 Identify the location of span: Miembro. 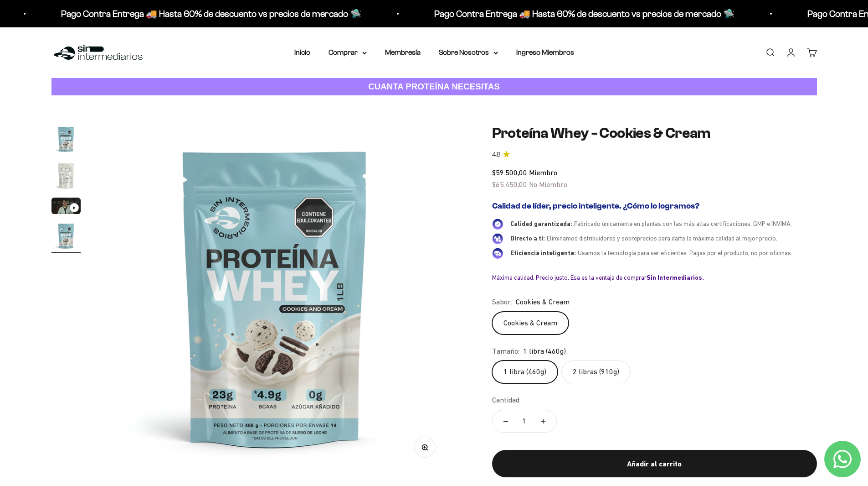
(543, 173).